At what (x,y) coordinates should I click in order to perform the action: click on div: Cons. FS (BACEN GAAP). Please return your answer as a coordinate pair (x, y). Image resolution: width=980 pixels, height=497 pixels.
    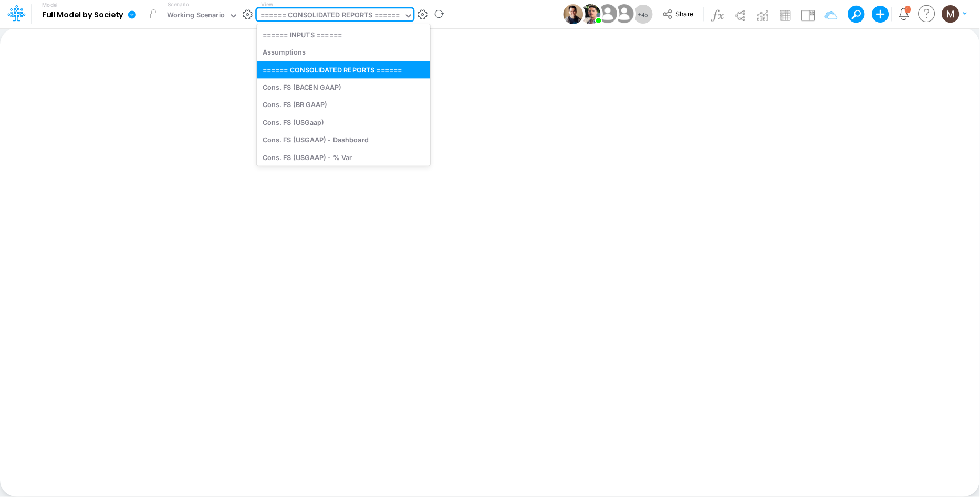
    Looking at the image, I should click on (343, 86).